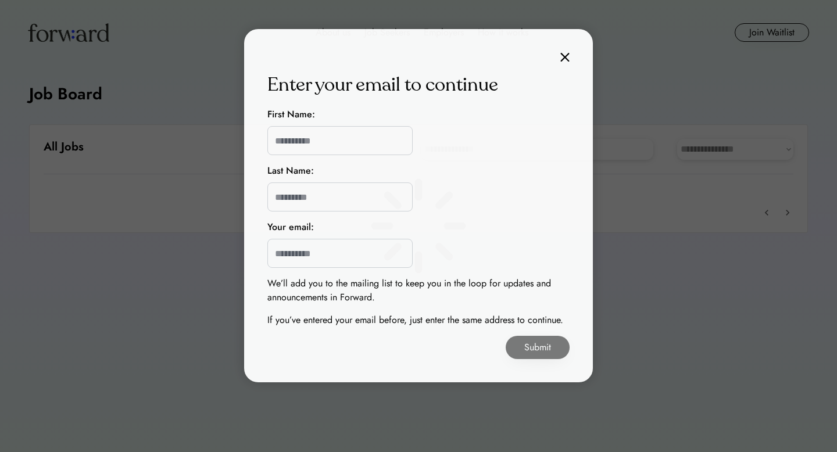  What do you see at coordinates (565, 57) in the screenshot?
I see `img: close.svg` at bounding box center [565, 57].